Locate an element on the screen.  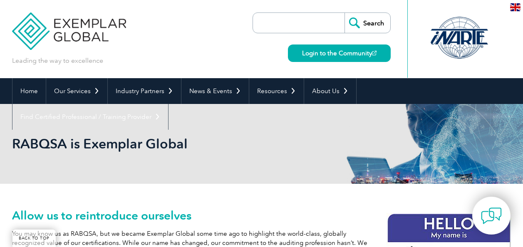
p: Leading the way to excellence is located at coordinates (57, 61).